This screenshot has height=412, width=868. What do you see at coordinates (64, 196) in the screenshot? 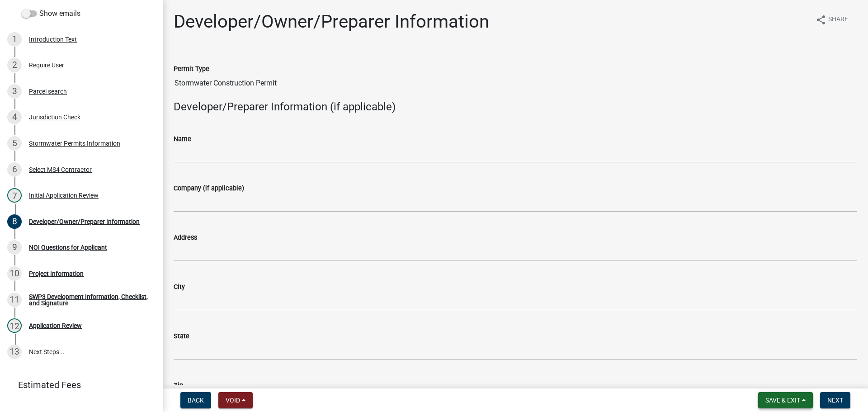
I see `div: Initial Application Review` at bounding box center [64, 196].